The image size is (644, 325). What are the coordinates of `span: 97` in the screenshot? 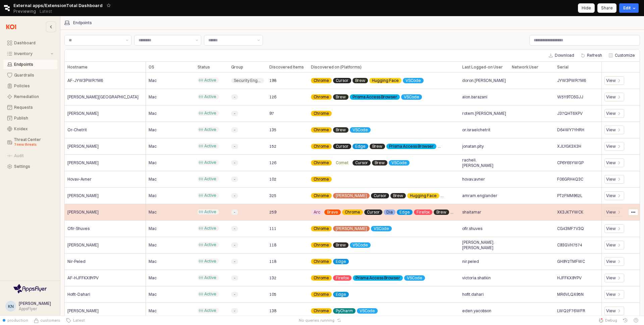 It's located at (272, 114).